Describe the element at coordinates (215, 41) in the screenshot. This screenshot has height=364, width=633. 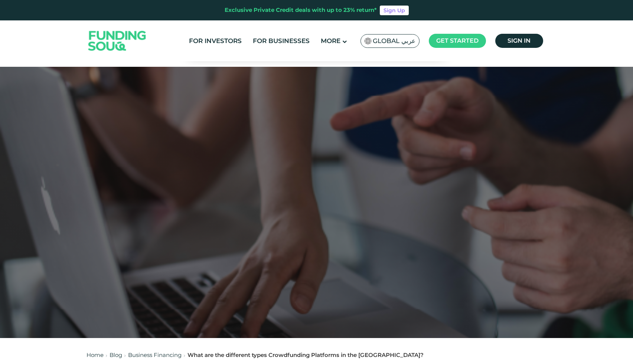
I see `a: For Investors` at that location.